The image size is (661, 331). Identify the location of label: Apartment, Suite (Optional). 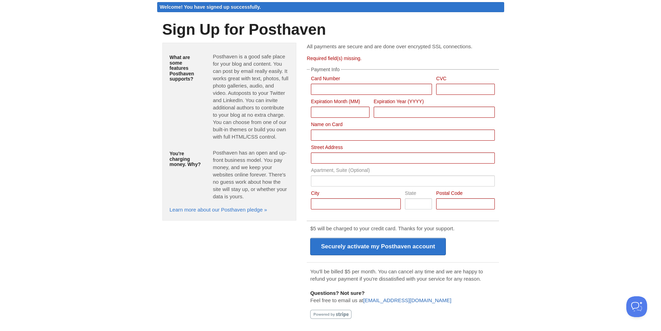
(402, 171).